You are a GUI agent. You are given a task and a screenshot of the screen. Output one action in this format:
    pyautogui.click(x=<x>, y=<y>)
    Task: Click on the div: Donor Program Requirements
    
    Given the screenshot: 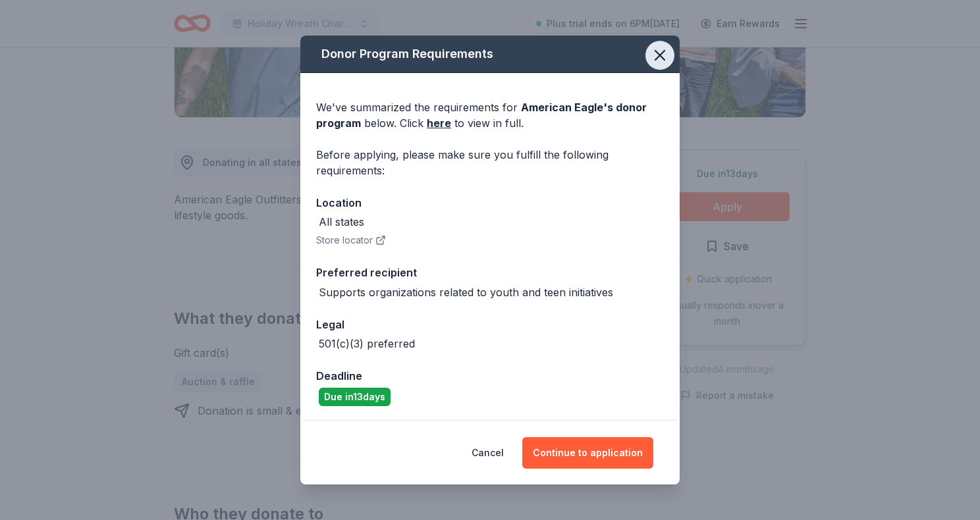 What is the action you would take?
    pyautogui.click(x=490, y=54)
    